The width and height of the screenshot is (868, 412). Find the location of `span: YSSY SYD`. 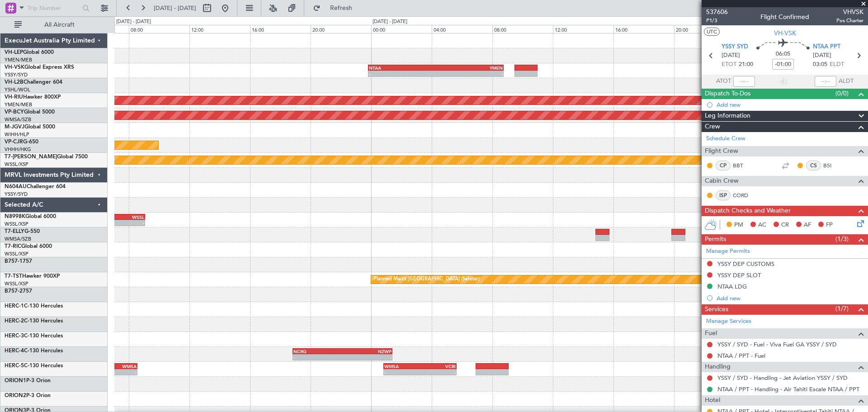

span: YSSY SYD is located at coordinates (735, 47).